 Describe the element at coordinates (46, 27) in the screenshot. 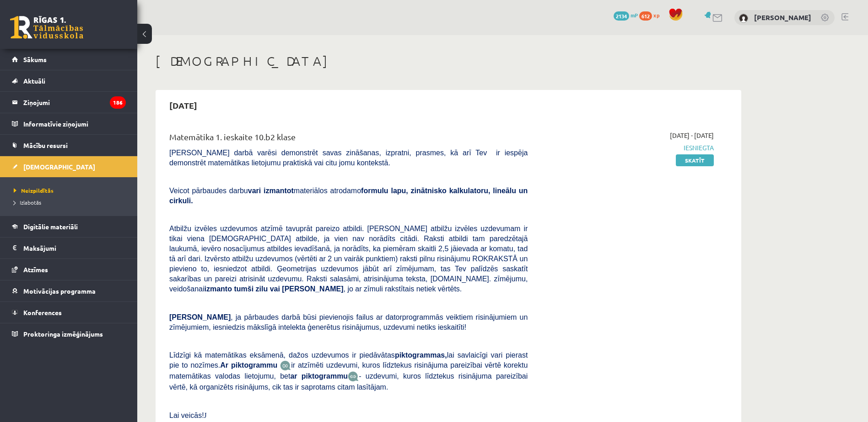

I see `a: Rīgas 1. Tālmācības vidusskola` at that location.